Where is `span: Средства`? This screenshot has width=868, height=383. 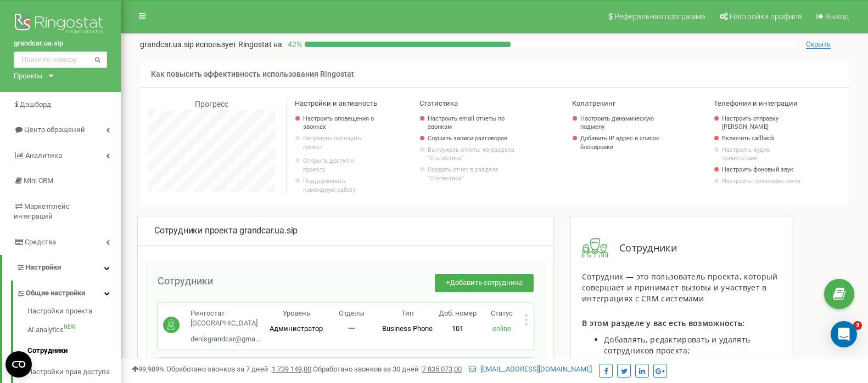
span: Средства is located at coordinates (40, 242).